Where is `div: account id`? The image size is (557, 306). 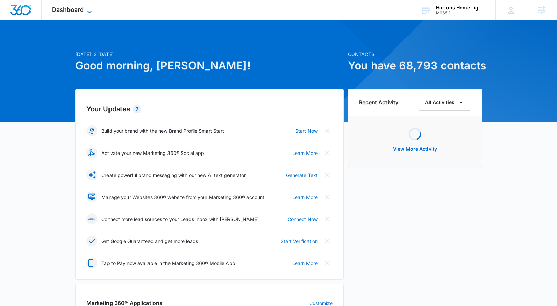
div: account id is located at coordinates (461, 13).